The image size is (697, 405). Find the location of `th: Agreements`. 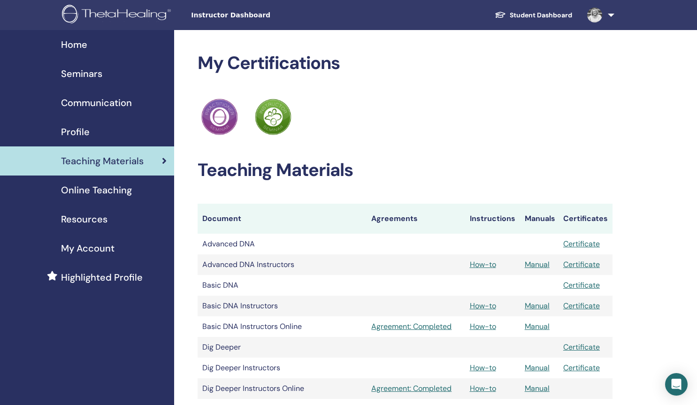

th: Agreements is located at coordinates (415, 219).